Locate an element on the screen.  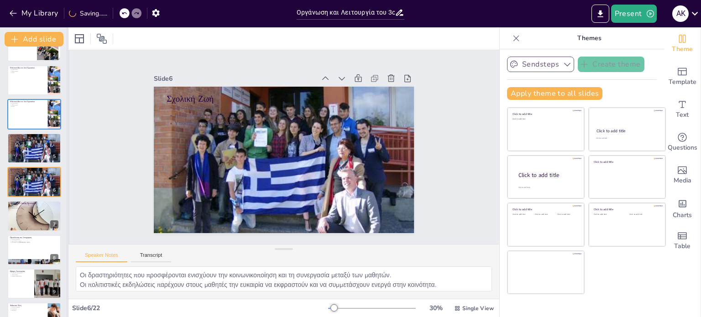
p: Συνεργασία Γονέων is located at coordinates (34, 241).